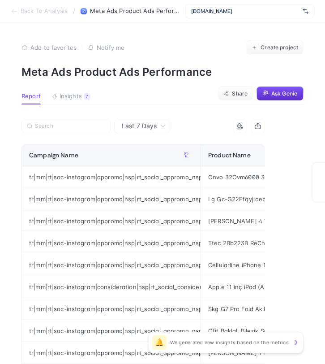 The height and width of the screenshot is (364, 325). I want to click on button: Notify me, so click(106, 47).